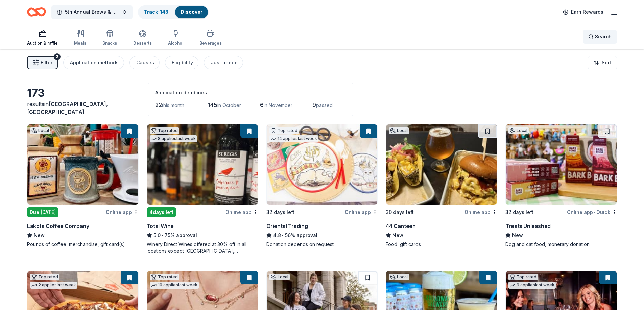  Describe the element at coordinates (42, 38) in the screenshot. I see `button: Auction & raffle` at that location.